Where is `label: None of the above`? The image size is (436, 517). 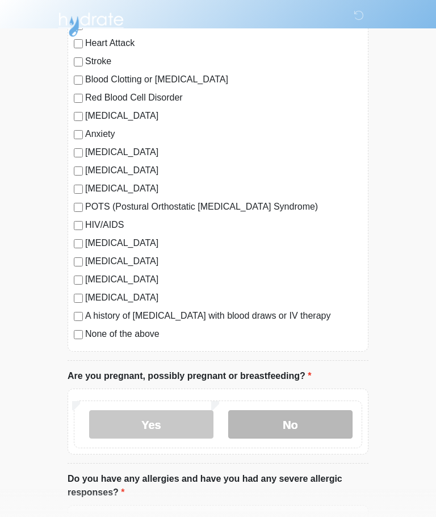 label: None of the above is located at coordinates (224, 334).